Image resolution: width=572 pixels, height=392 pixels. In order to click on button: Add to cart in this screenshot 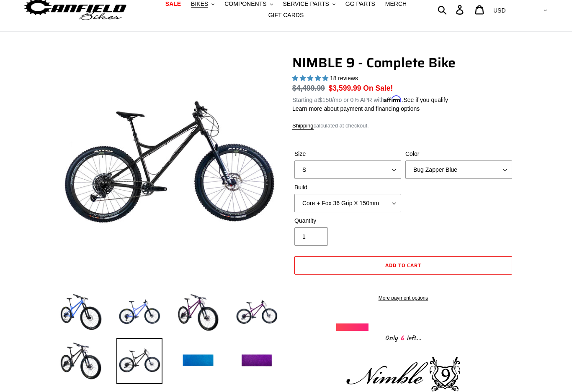, I will do `click(403, 265)`.